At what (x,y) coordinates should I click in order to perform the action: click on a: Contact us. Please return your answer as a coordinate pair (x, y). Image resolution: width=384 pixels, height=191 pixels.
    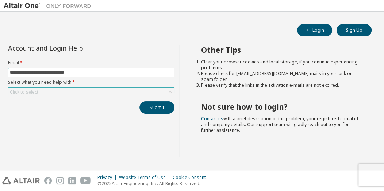
    Looking at the image, I should click on (212, 119).